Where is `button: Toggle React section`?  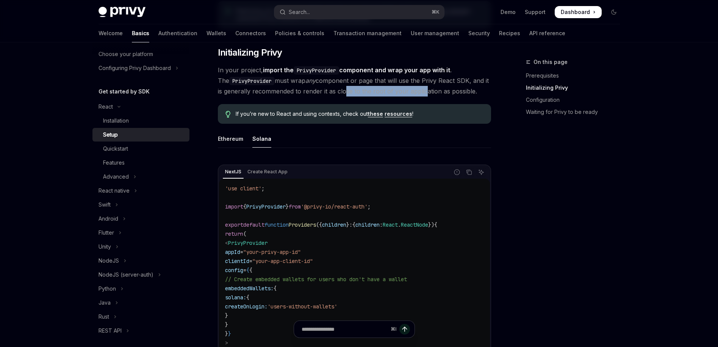
button: Toggle React section is located at coordinates (141, 107).